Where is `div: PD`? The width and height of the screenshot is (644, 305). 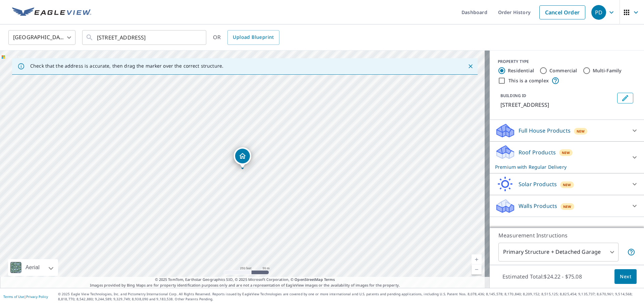
div: PD is located at coordinates (599, 12).